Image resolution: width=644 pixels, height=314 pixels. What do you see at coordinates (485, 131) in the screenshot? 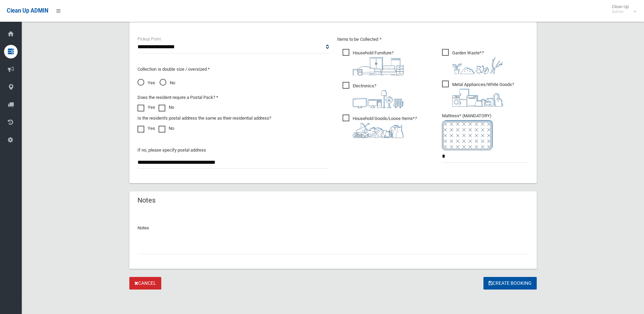
I see `span: Mattress* (MANDATORY)` at bounding box center [485, 131].